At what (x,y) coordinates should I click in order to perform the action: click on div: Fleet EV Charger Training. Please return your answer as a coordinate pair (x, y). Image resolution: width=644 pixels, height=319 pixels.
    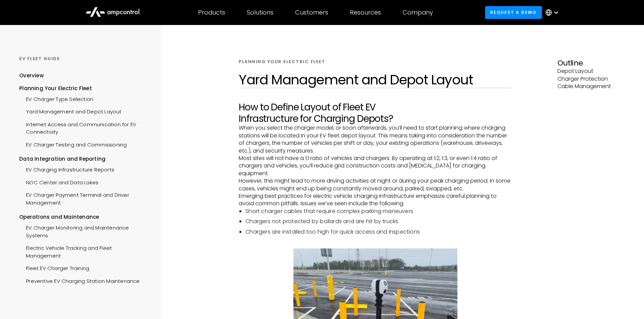
    Looking at the image, I should click on (55, 268).